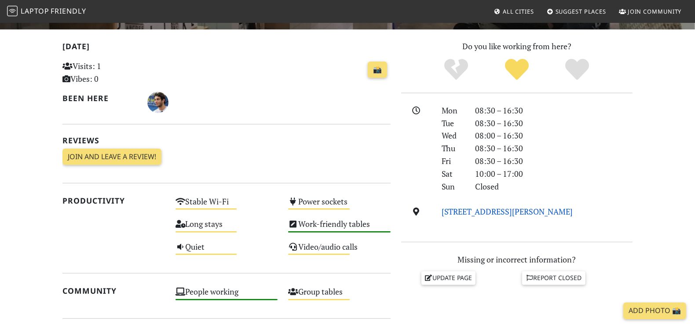  Describe the element at coordinates (453, 186) in the screenshot. I see `div: Sun` at that location.